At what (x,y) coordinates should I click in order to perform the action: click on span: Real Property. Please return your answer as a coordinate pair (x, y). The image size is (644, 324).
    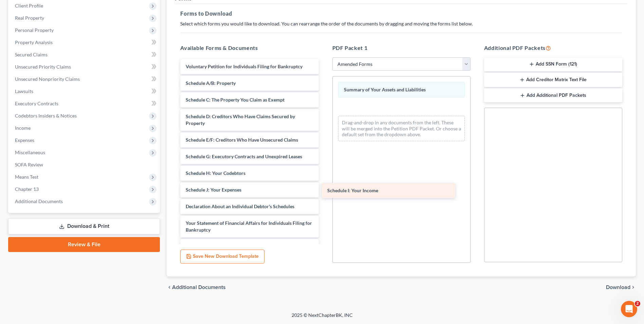
    Looking at the image, I should click on (30, 17).